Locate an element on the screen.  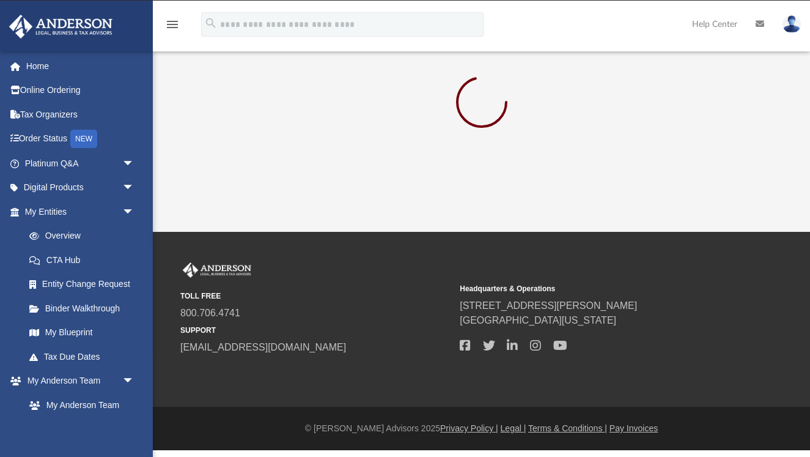
a: Platinum Q&Aarrow_drop_down is located at coordinates (81, 163).